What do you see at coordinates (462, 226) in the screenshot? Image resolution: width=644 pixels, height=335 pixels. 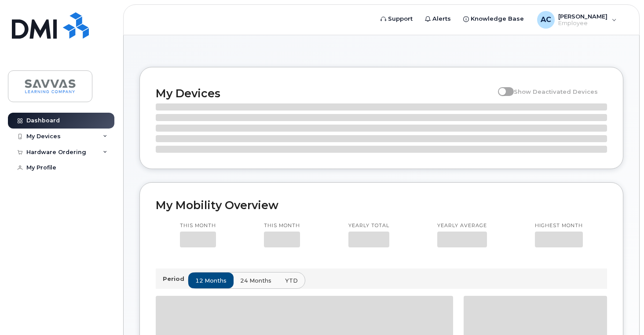 I see `p: Yearly average` at bounding box center [462, 226].